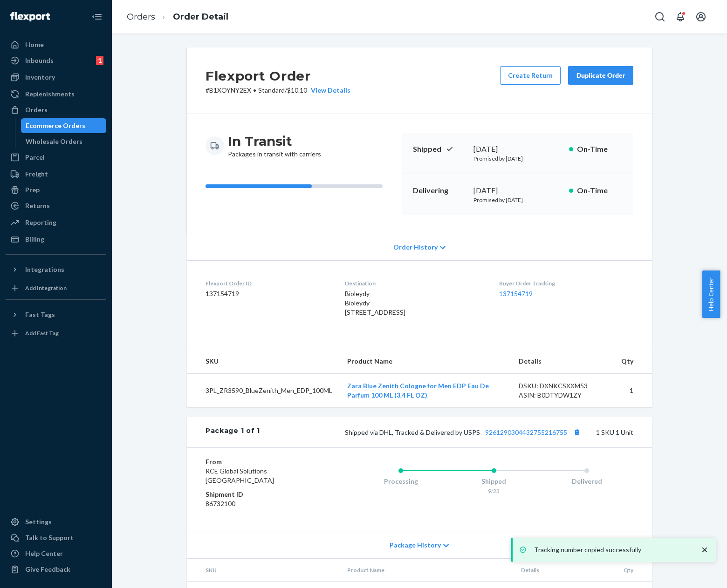  What do you see at coordinates (600, 76) in the screenshot?
I see `button: Duplicate Order` at bounding box center [600, 76].